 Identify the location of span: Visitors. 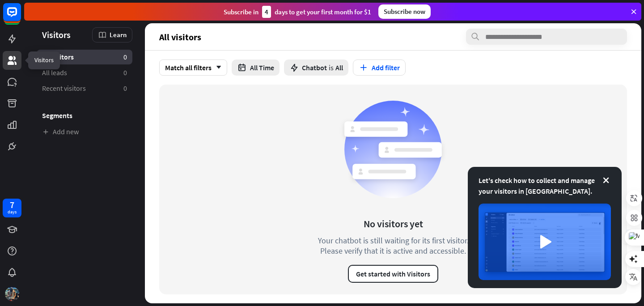
(57, 34).